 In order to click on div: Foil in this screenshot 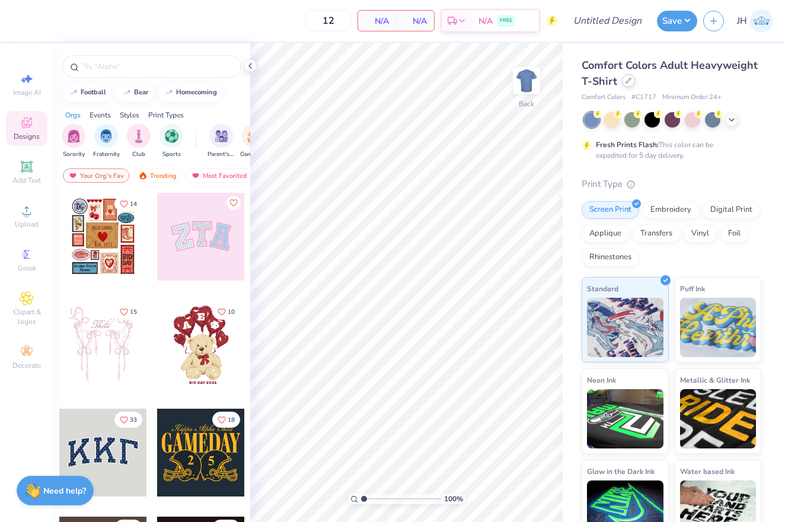, I will do `click(734, 234)`.